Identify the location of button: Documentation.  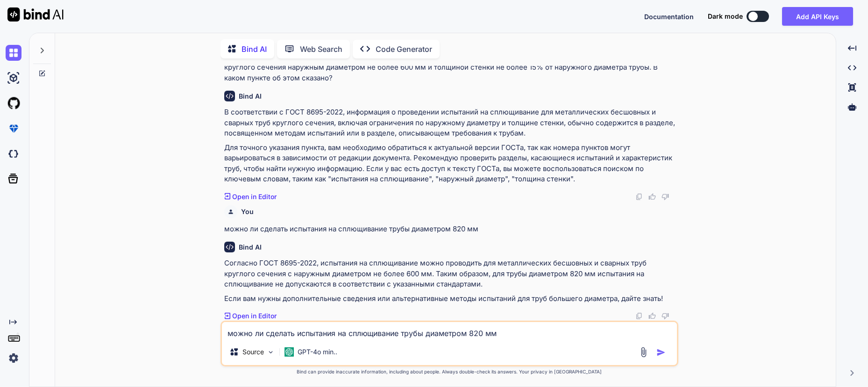
(669, 17).